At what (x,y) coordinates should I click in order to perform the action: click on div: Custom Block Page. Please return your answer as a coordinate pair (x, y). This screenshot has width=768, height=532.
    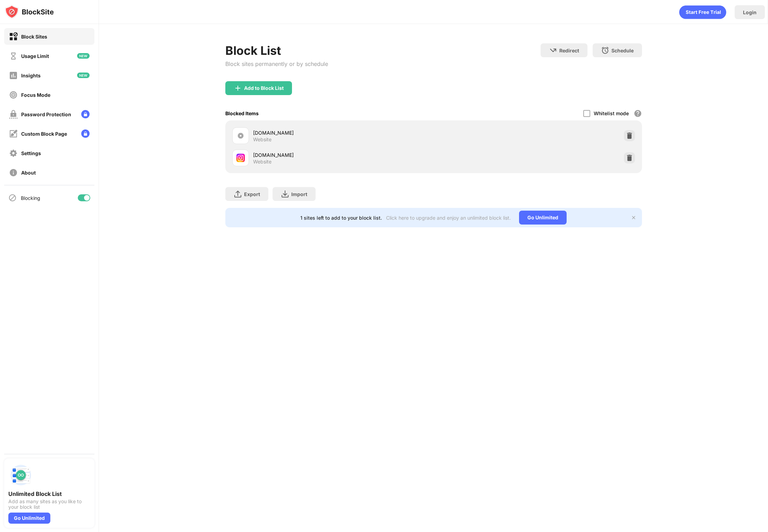
    Looking at the image, I should click on (44, 134).